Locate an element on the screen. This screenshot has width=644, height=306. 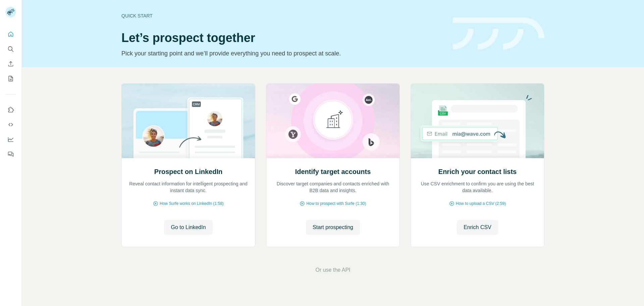
div: Quick start is located at coordinates (283, 16).